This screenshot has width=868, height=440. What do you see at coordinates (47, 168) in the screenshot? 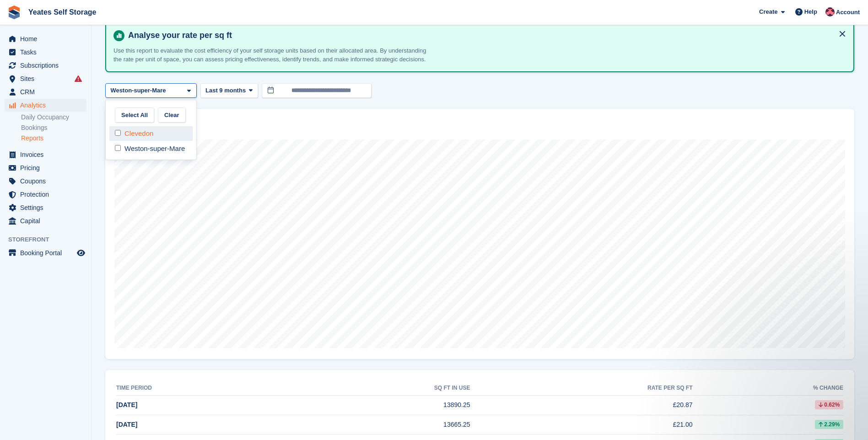
I see `span: Pricing` at bounding box center [47, 168].